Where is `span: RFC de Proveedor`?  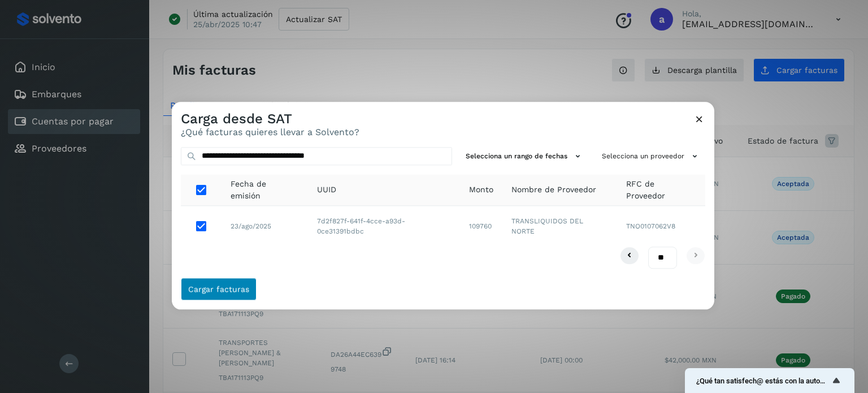 span: RFC de Proveedor is located at coordinates (661, 190).